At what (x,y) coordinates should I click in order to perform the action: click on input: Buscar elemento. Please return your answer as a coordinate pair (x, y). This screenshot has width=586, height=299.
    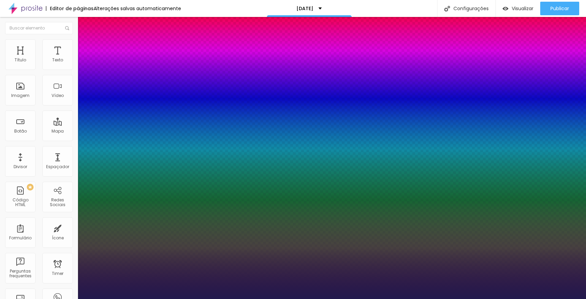
    Looking at the image, I should click on (39, 28).